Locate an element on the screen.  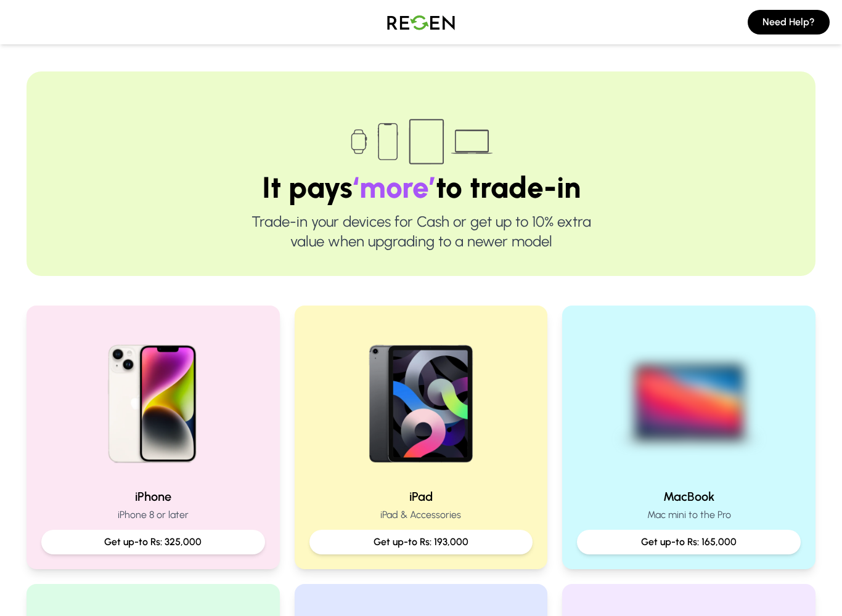
img: iPhone is located at coordinates (153, 399).